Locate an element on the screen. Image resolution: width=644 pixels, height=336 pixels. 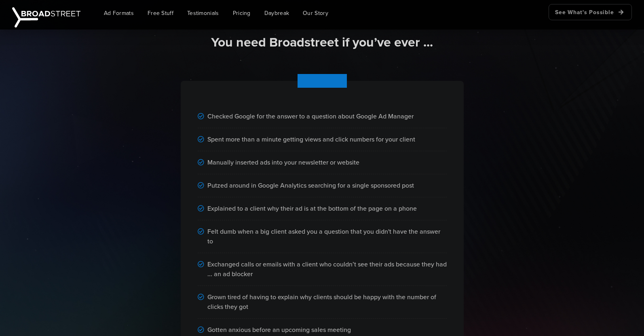
a: Daybreak is located at coordinates (276, 13).